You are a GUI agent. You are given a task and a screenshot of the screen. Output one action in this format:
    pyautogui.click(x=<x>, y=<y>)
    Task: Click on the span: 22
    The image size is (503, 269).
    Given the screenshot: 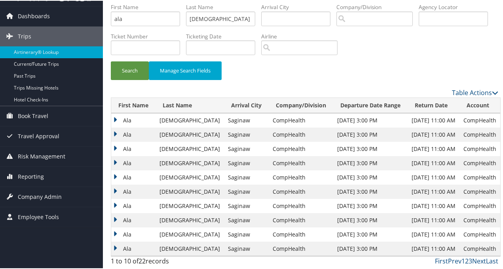 What is the action you would take?
    pyautogui.click(x=142, y=260)
    